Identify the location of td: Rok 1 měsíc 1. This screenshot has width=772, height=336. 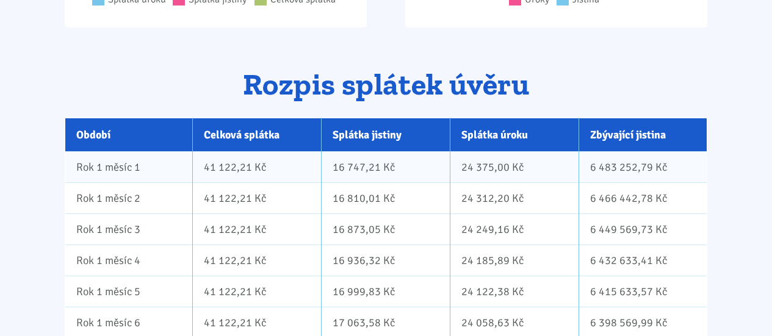
(129, 167).